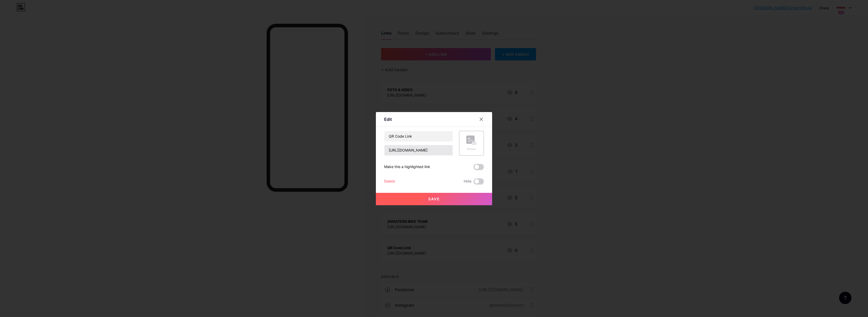 This screenshot has width=868, height=317. Describe the element at coordinates (388, 119) in the screenshot. I see `div: Edit` at that location.